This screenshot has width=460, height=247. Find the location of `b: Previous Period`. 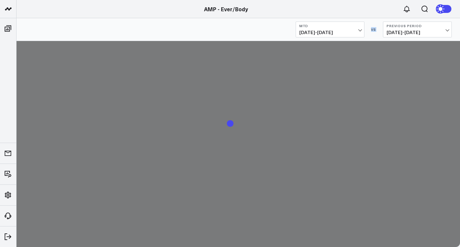

b: Previous Period is located at coordinates (417, 26).